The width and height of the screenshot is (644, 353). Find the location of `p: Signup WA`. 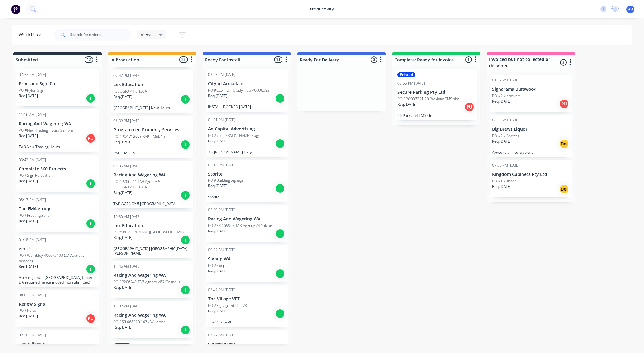

p: Signup WA is located at coordinates (247, 259).